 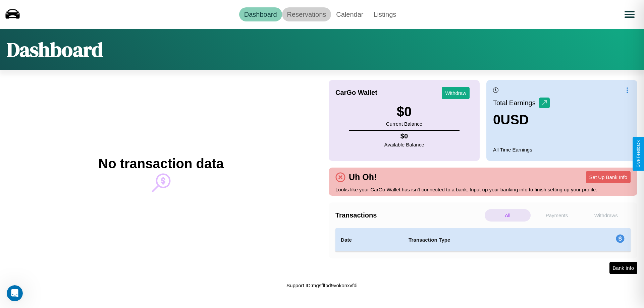 What do you see at coordinates (404, 144) in the screenshot?
I see `p: Available Balance` at bounding box center [404, 144].